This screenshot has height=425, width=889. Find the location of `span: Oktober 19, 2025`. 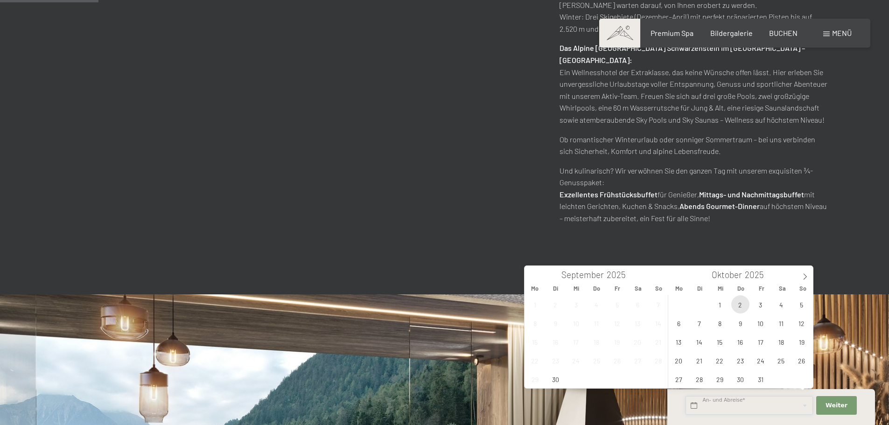

span: Oktober 19, 2025 is located at coordinates (801, 342).